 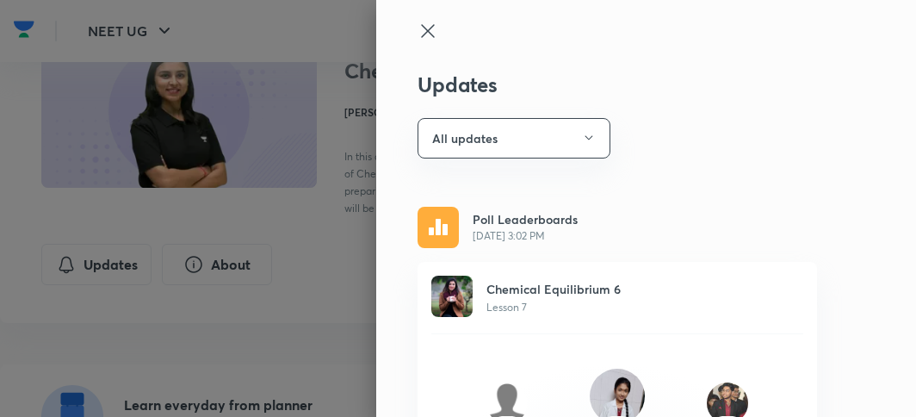 What do you see at coordinates (525, 219) in the screenshot?
I see `p: Poll Leaderboards` at bounding box center [525, 219].